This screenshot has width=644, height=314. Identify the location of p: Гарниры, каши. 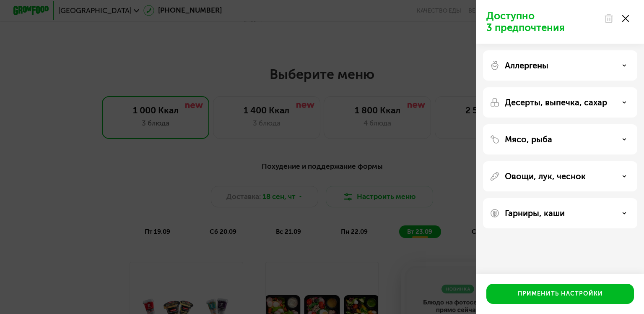
(534, 213).